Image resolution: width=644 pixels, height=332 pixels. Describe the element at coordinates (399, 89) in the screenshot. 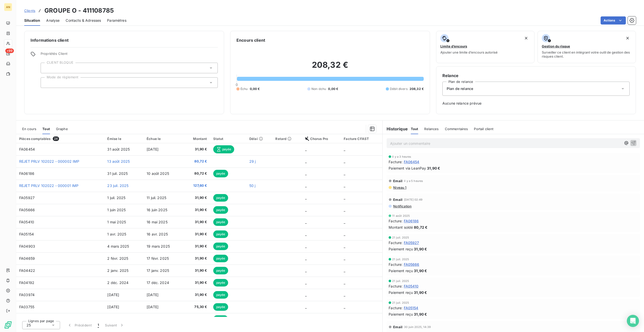

I see `span: Débit divers` at that location.